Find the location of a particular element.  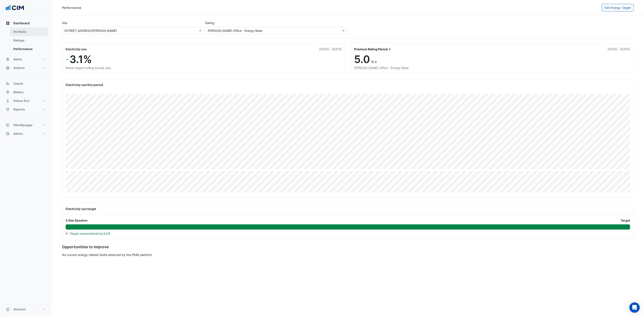

h5: Opportunities to improve is located at coordinates (348, 247).